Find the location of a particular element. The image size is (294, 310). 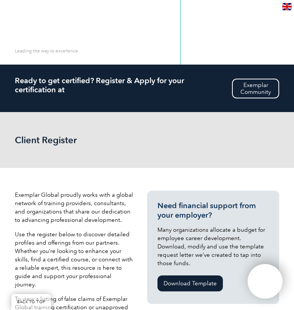

a: BACK TO TOP is located at coordinates (31, 302).